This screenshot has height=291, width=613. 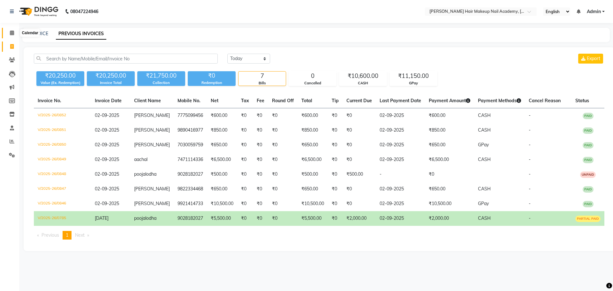 I want to click on td: 9890416977, so click(x=190, y=130).